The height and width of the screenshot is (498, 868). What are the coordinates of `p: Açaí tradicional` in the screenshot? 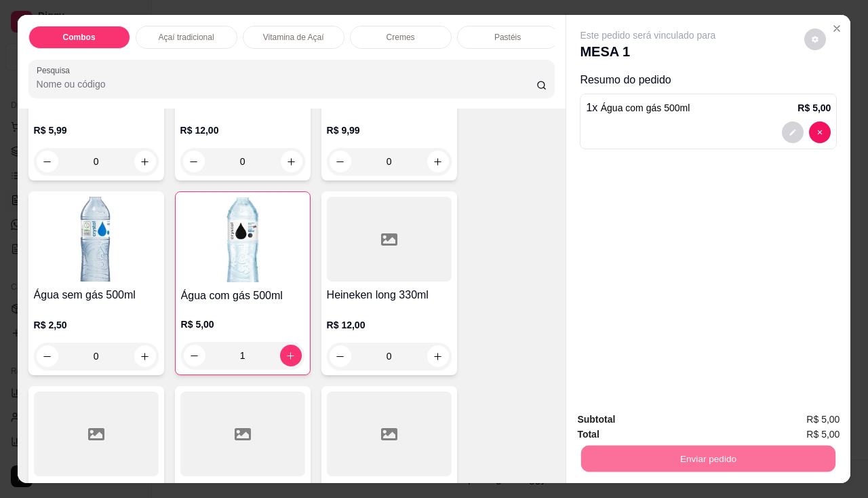 It's located at (187, 38).